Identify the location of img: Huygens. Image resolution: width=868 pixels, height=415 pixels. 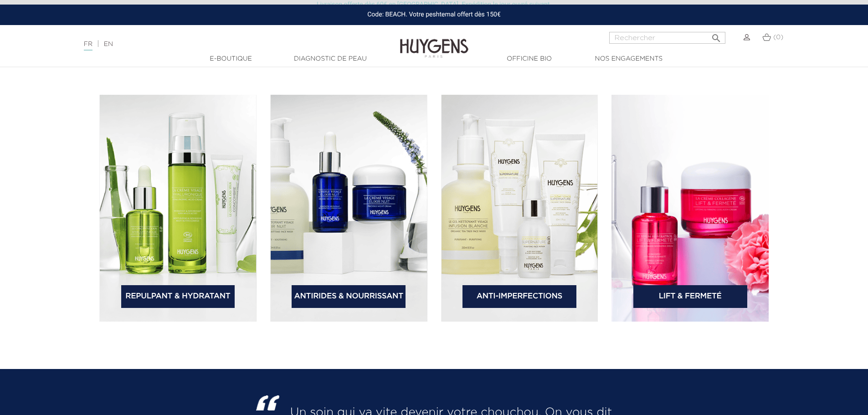
(434, 41).